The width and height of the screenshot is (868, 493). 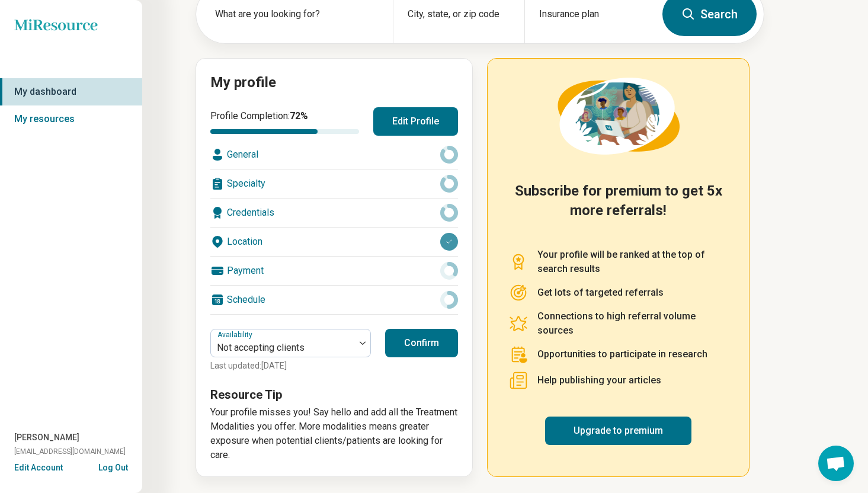 I want to click on label: What are you looking for?, so click(x=296, y=14).